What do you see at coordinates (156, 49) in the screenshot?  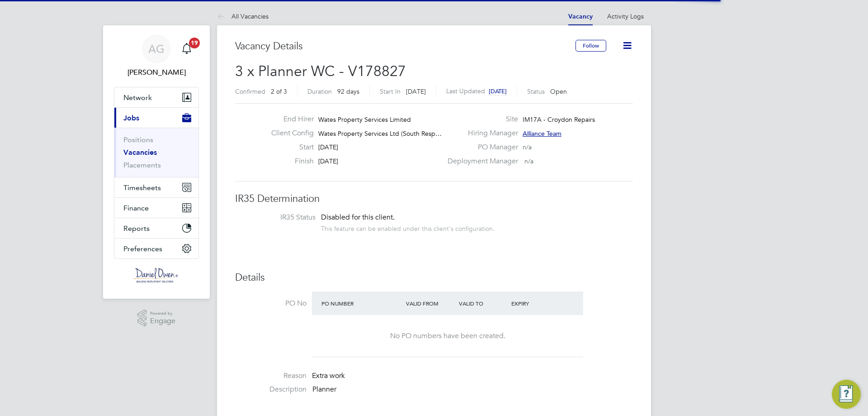 I see `span: AG` at bounding box center [156, 49].